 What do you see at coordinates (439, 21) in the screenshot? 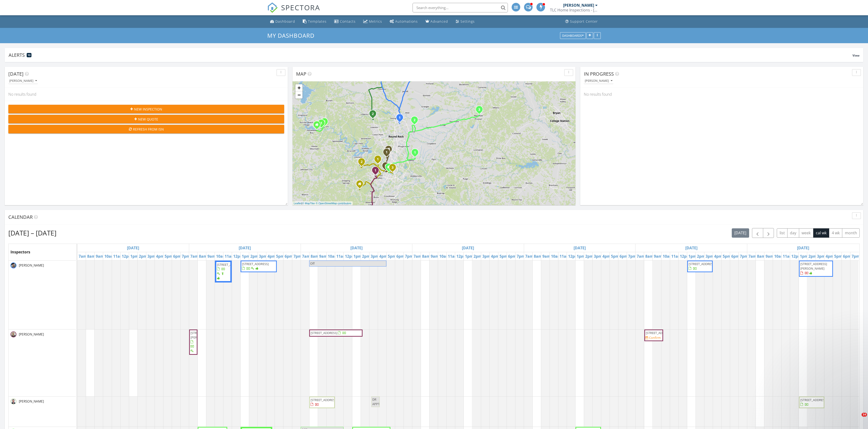
I see `div: Advanced` at bounding box center [439, 21].